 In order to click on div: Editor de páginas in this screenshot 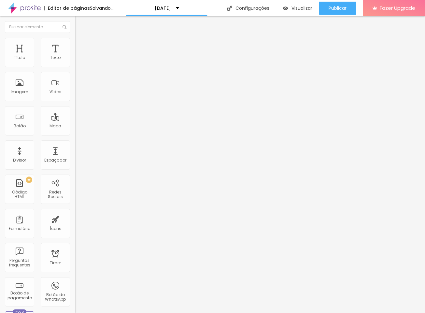, I will do `click(67, 8)`.